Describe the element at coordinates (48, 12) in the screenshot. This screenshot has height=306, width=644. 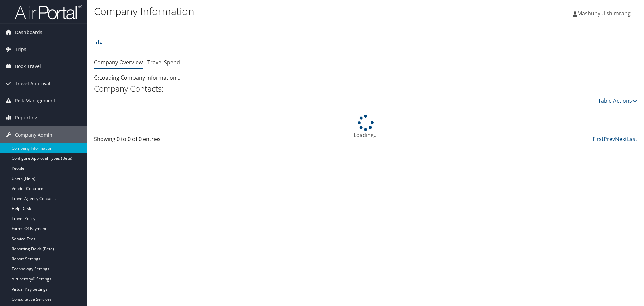
I see `img: airportal-logo.png` at that location.